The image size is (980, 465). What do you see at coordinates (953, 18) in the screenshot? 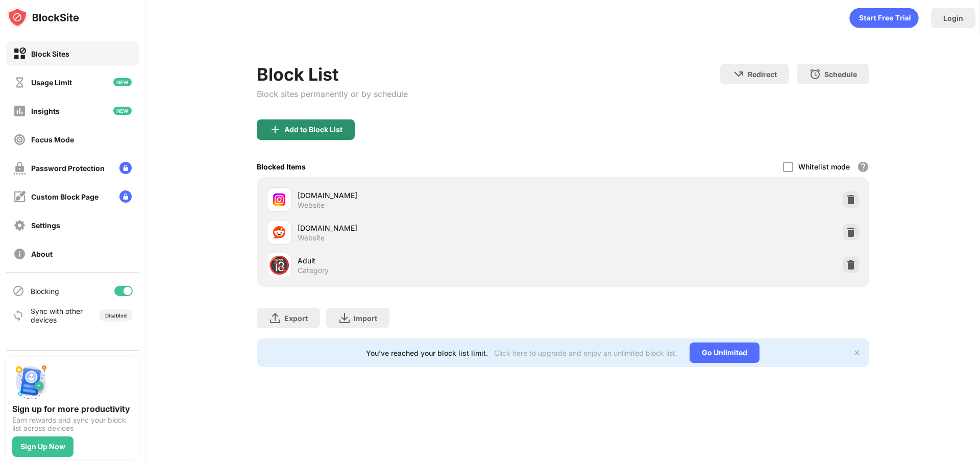
I see `div: Login` at bounding box center [953, 18].